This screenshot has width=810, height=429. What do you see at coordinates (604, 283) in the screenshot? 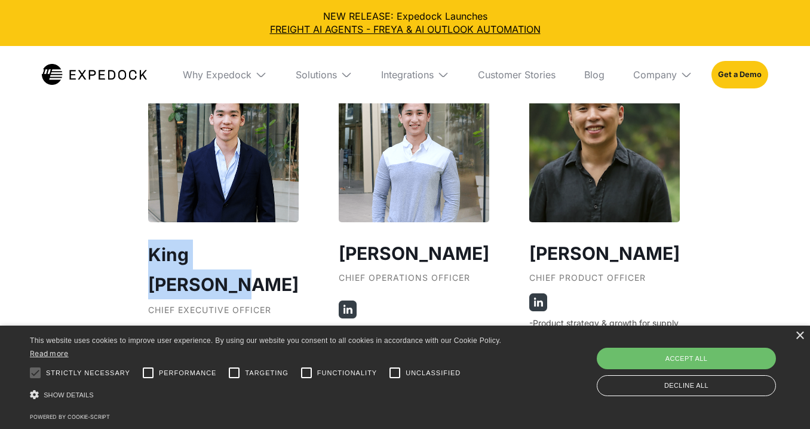
I see `div: Chief Product Officer` at bounding box center [604, 283].